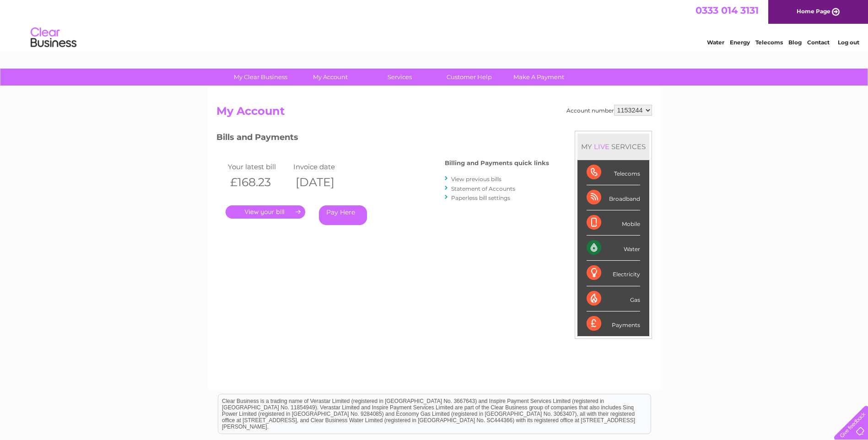 The height and width of the screenshot is (440, 868). What do you see at coordinates (769, 42) in the screenshot?
I see `a: Telecoms` at bounding box center [769, 42].